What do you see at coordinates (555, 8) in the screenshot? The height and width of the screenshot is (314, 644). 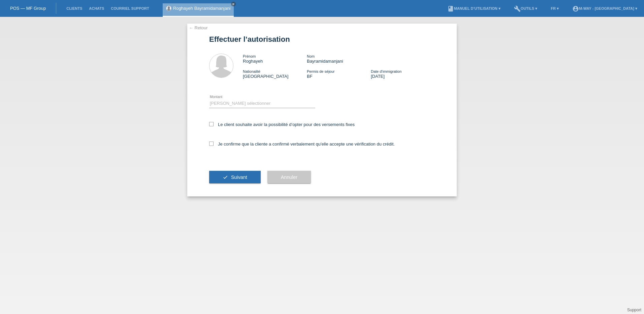 I see `a: FR ▾` at bounding box center [555, 8].